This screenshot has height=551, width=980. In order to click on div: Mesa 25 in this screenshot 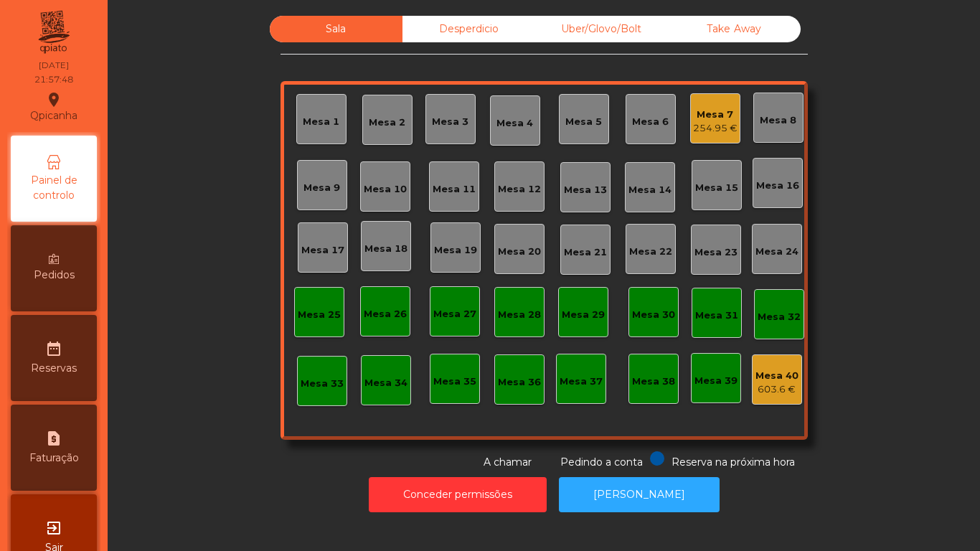, I will do `click(319, 315)`.